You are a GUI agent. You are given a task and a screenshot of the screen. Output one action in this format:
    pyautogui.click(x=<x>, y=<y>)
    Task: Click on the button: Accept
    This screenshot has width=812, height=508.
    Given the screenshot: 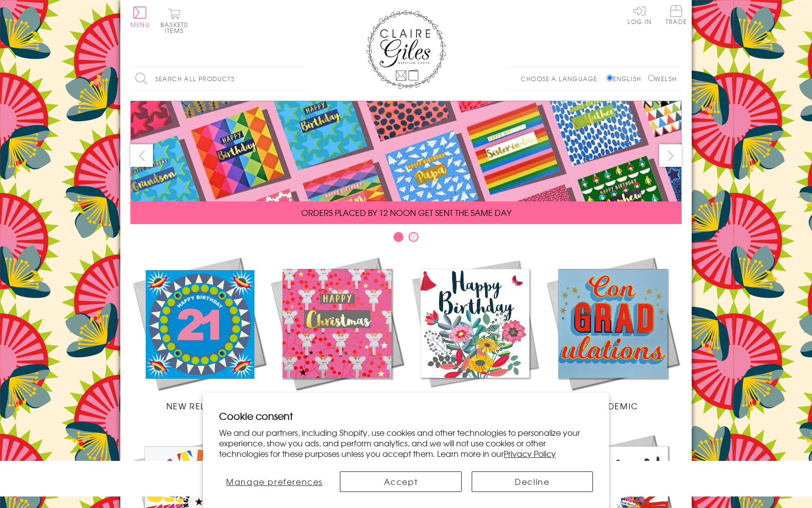 What is the action you would take?
    pyautogui.click(x=401, y=481)
    